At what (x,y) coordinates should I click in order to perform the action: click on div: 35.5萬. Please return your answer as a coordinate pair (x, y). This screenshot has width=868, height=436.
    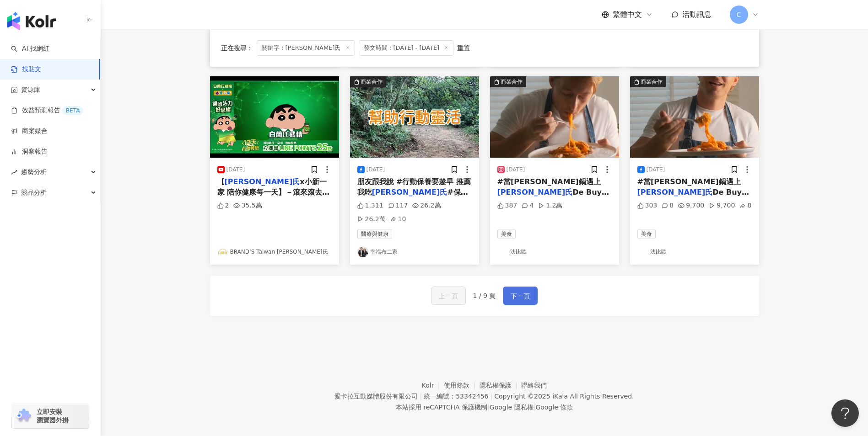
    Looking at the image, I should click on (247, 206).